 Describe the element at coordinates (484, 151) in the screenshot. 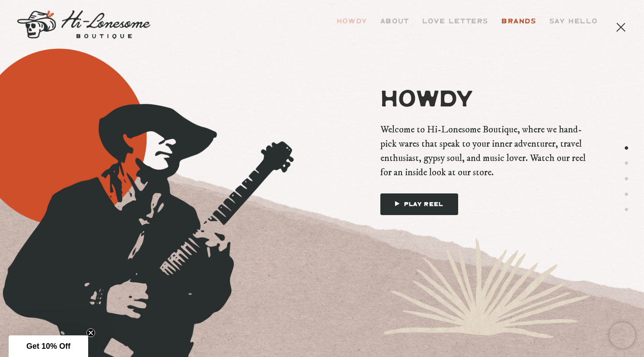

I see `span: Welcome to Hi-Lonesome Boutique, where we hand-pick wares that speak to your inner adventurer, tr...` at that location.